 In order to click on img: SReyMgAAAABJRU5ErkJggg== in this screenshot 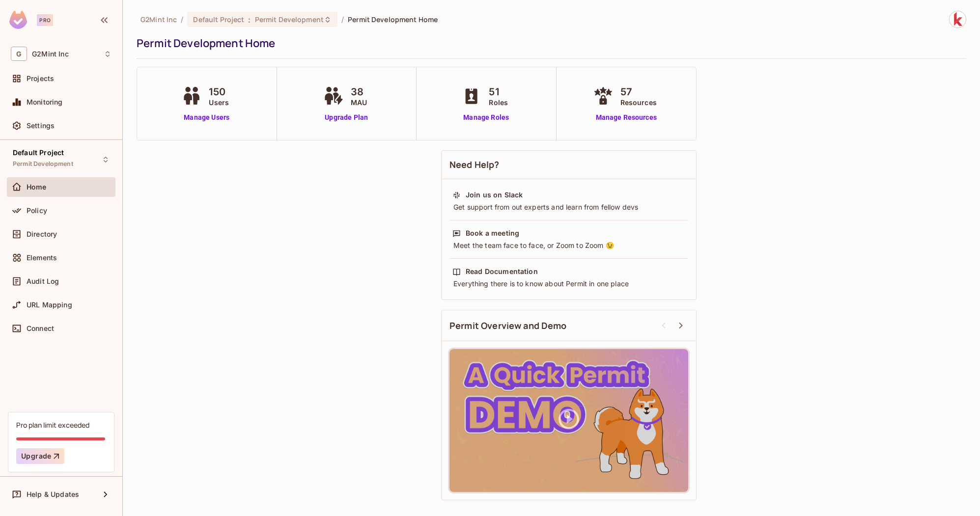, I will do `click(18, 20)`.